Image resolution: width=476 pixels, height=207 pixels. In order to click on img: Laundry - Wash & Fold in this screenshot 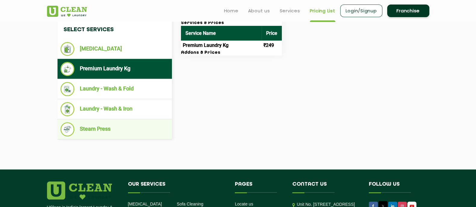, I will do `click(67, 89)`.